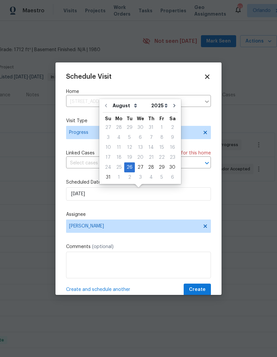 This screenshot has width=277, height=357. Describe the element at coordinates (197, 289) in the screenshot. I see `span: Create` at that location.